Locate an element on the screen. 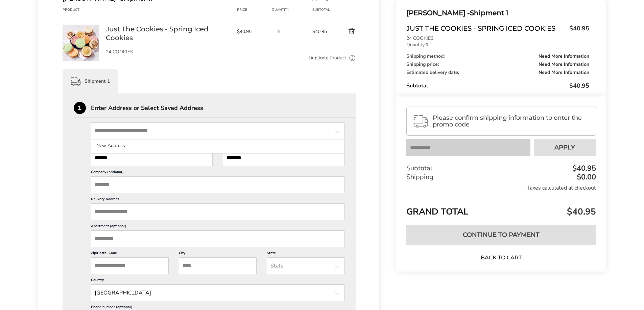 The image size is (644, 310). input: Delivery Address is located at coordinates (218, 212).